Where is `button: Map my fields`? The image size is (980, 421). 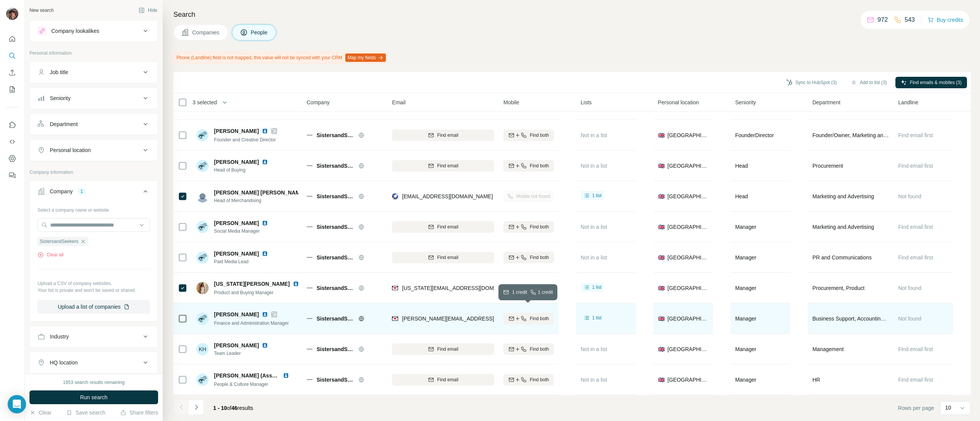
button: Map my fields is located at coordinates (365, 58).